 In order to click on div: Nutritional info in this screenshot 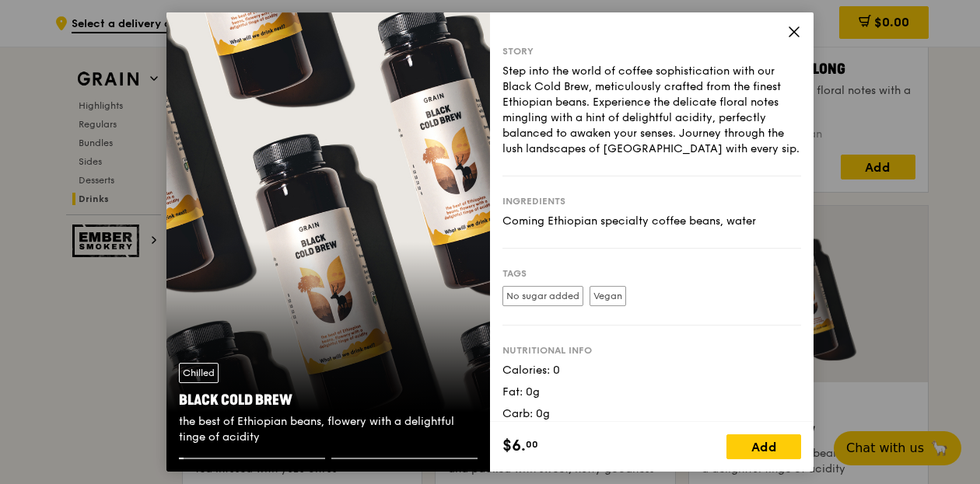, I will do `click(652, 350)`.